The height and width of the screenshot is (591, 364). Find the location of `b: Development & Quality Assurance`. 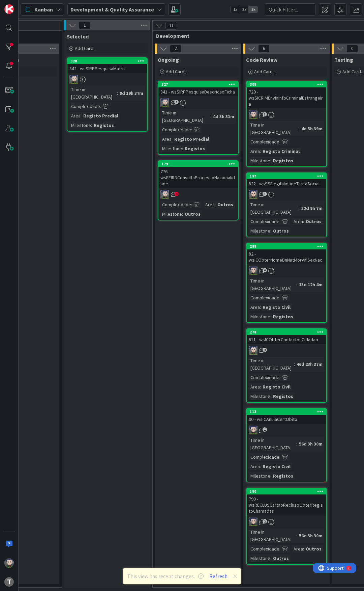

b: Development & Quality Assurance is located at coordinates (112, 9).